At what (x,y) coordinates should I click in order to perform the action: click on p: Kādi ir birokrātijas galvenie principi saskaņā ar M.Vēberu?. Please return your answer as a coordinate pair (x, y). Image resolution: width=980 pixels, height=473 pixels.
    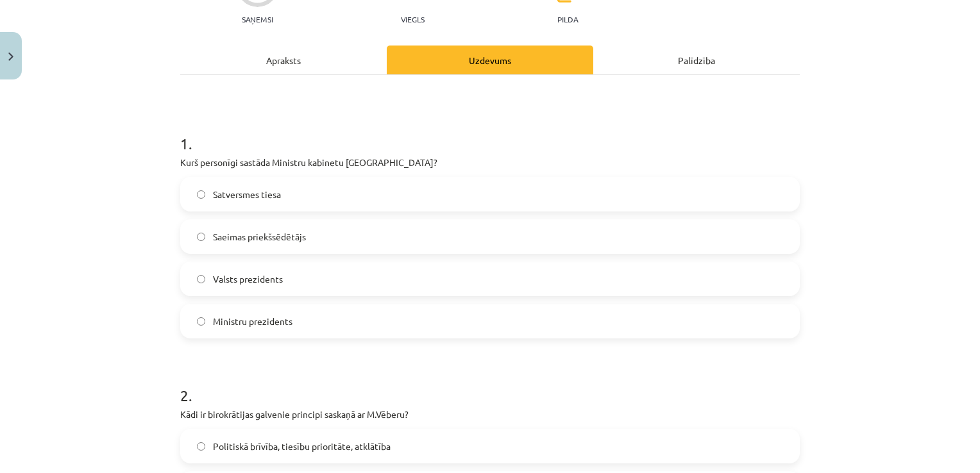
    Looking at the image, I should click on (490, 414).